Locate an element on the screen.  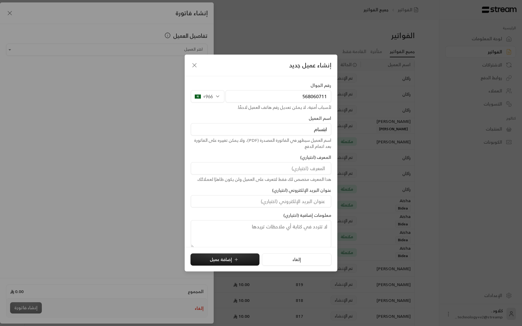
div: اسم العميل سيظهر في الفاتورة المصدرة (PDF)، ولا يمكن تغييره على الفاتورة بعد اتمام الدفع. is located at coordinates (261, 143).